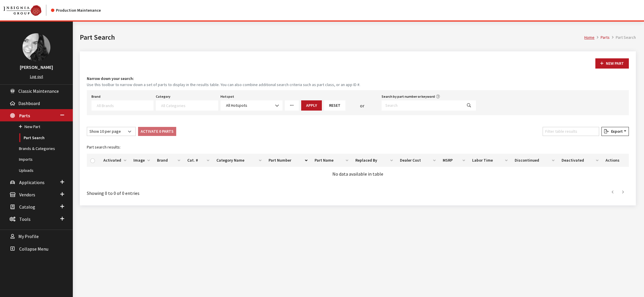 The image size is (644, 297). What do you see at coordinates (418, 160) in the screenshot?
I see `th: Dealer Cost: activate to sort column ascending` at bounding box center [418, 160].